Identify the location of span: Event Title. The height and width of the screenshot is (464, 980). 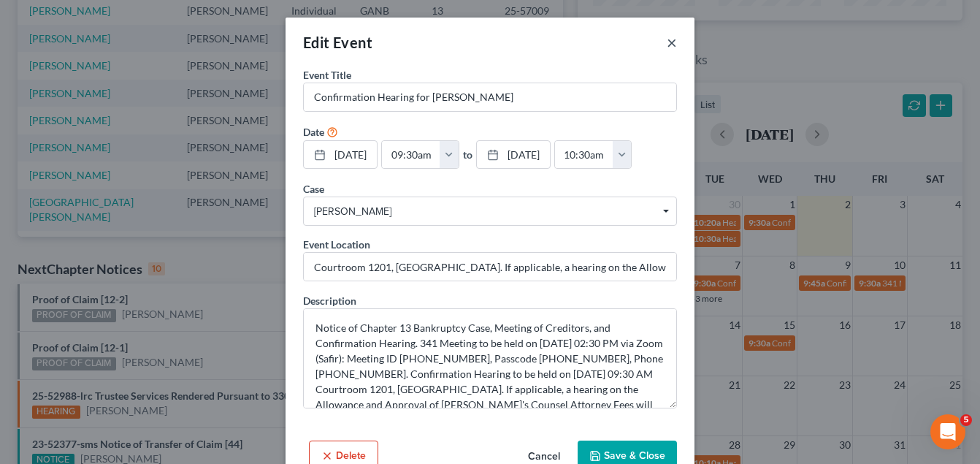
(327, 74).